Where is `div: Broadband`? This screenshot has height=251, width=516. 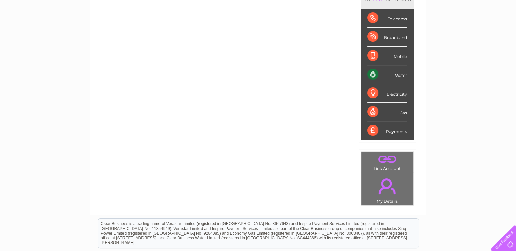 div: Broadband is located at coordinates (387, 37).